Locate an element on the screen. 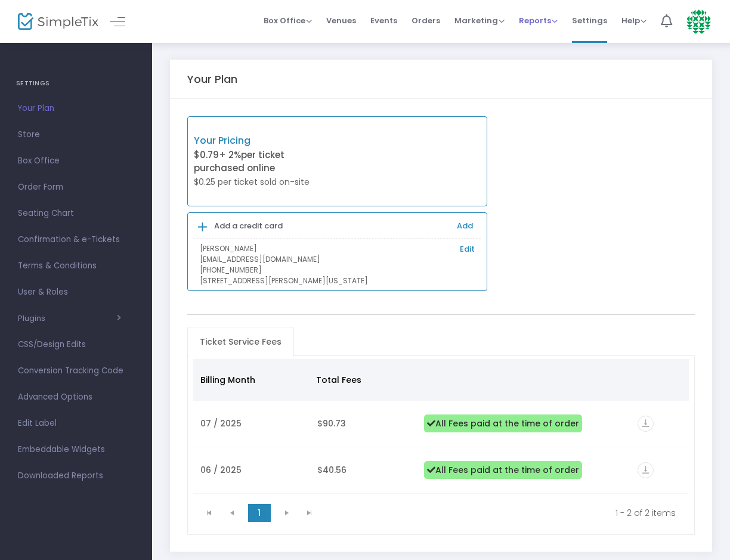 This screenshot has height=560, width=730. span: Edit Label is located at coordinates (76, 423).